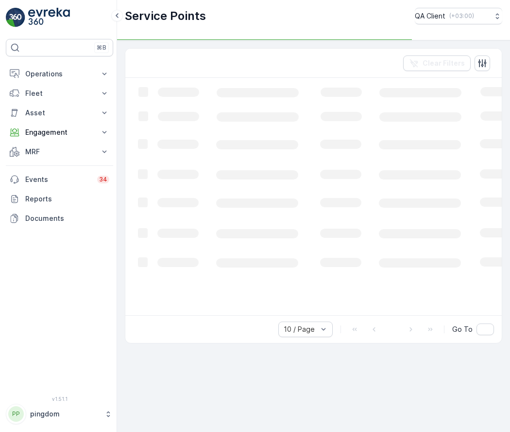 This screenshot has width=510, height=432. I want to click on button: Asset, so click(59, 113).